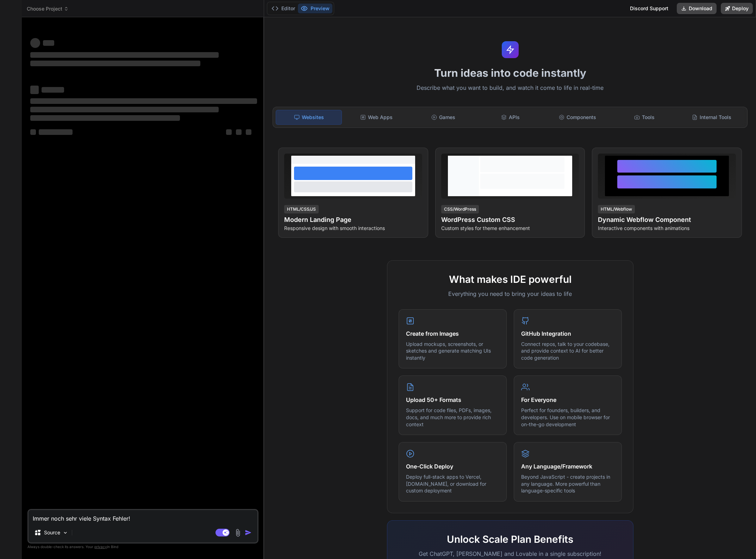 Image resolution: width=756 pixels, height=559 pixels. What do you see at coordinates (667, 228) in the screenshot?
I see `p: Interactive components with animations` at bounding box center [667, 228].